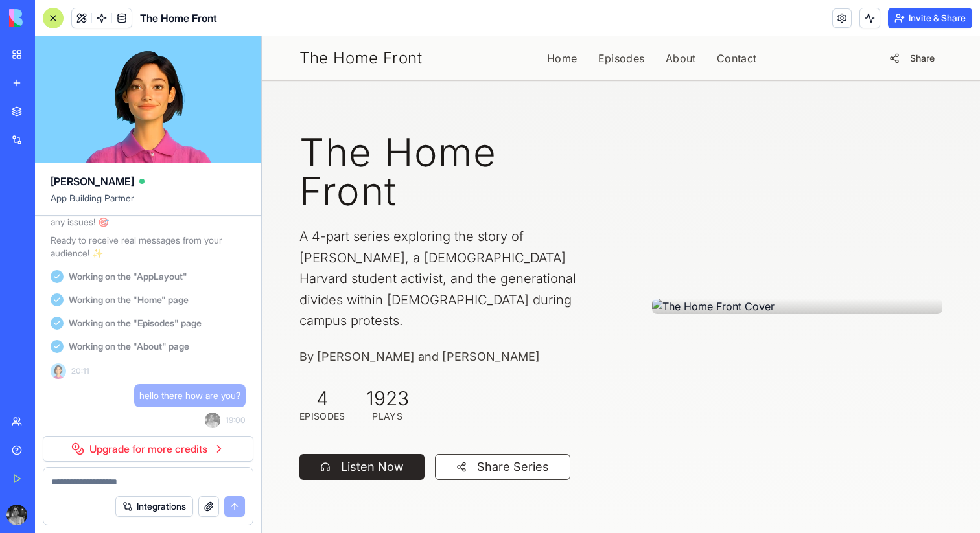  What do you see at coordinates (475, 22) in the screenshot?
I see `a: Contact` at bounding box center [475, 22].